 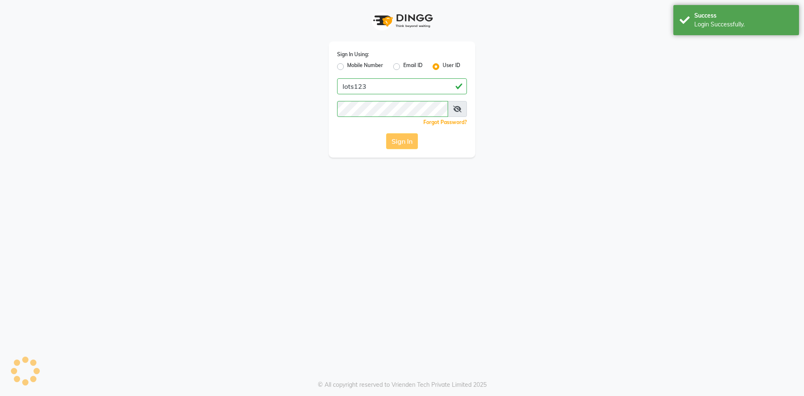 I want to click on img: logo1.svg, so click(x=402, y=21).